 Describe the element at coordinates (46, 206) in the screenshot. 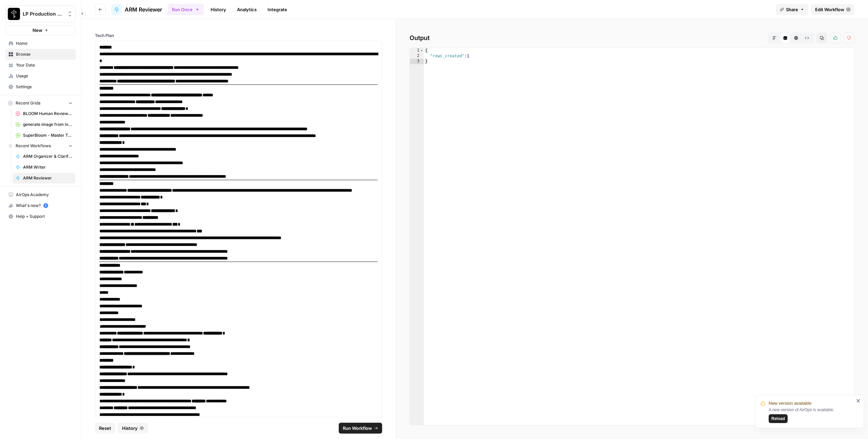

I see `a: 5` at that location.